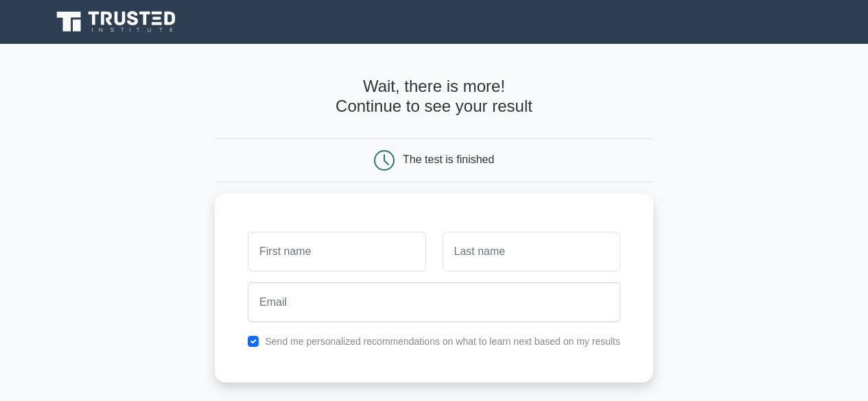 The height and width of the screenshot is (401, 868). What do you see at coordinates (434, 97) in the screenshot?
I see `h4: Wait, there is more! Continue to see your result` at bounding box center [434, 97].